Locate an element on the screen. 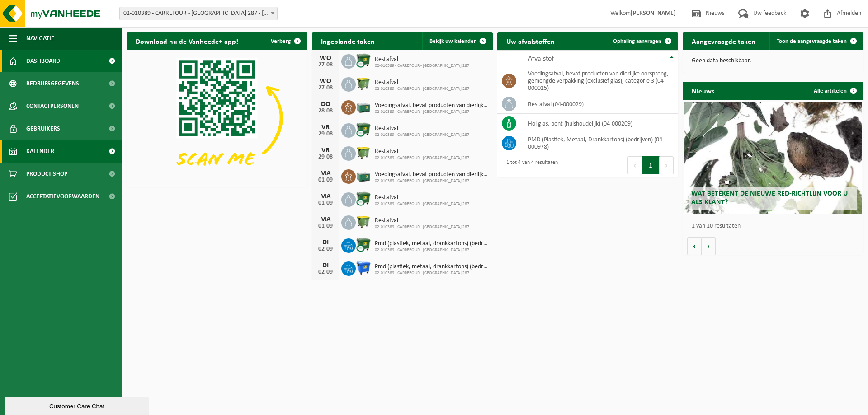 This screenshot has width=868, height=415. h2: Uw afvalstoffen is located at coordinates (530, 41).